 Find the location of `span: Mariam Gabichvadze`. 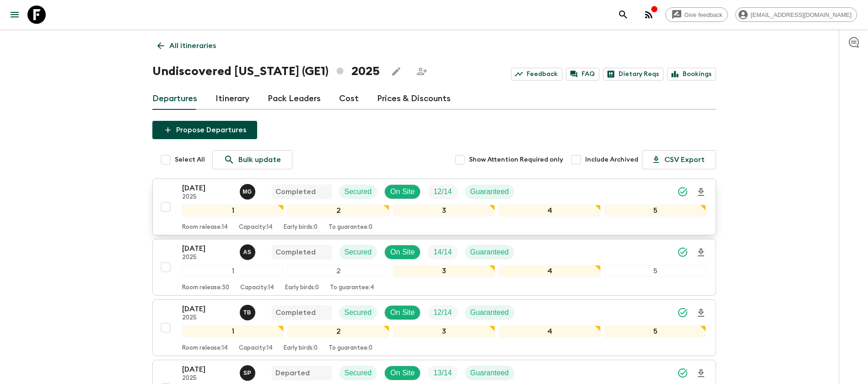

span: Mariam Gabichvadze is located at coordinates (249, 190).